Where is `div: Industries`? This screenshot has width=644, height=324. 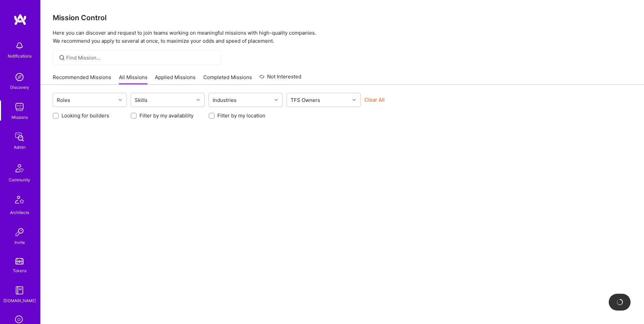
div: Industries is located at coordinates (224, 100).